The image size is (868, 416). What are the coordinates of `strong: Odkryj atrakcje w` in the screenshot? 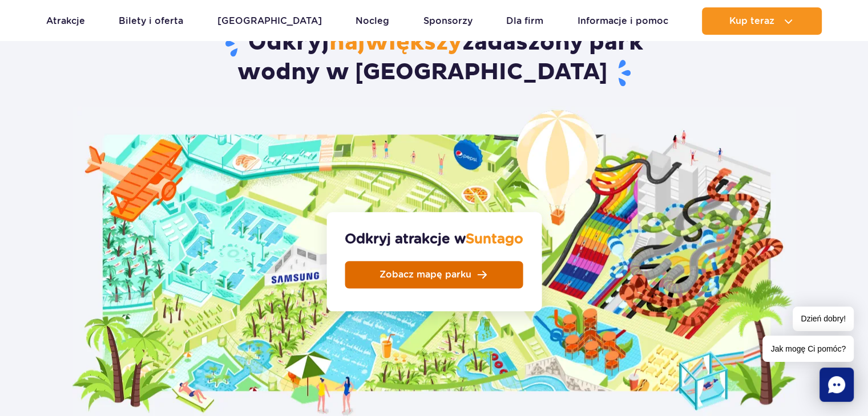 It's located at (434, 239).